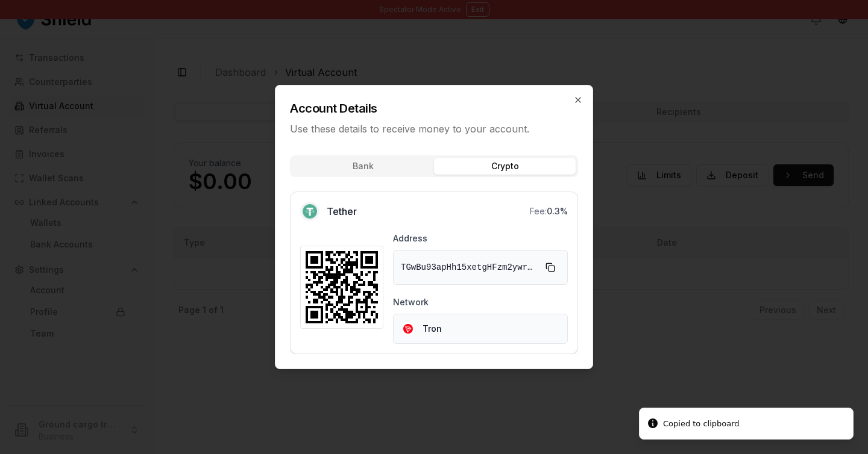  I want to click on span: Tether, so click(342, 211).